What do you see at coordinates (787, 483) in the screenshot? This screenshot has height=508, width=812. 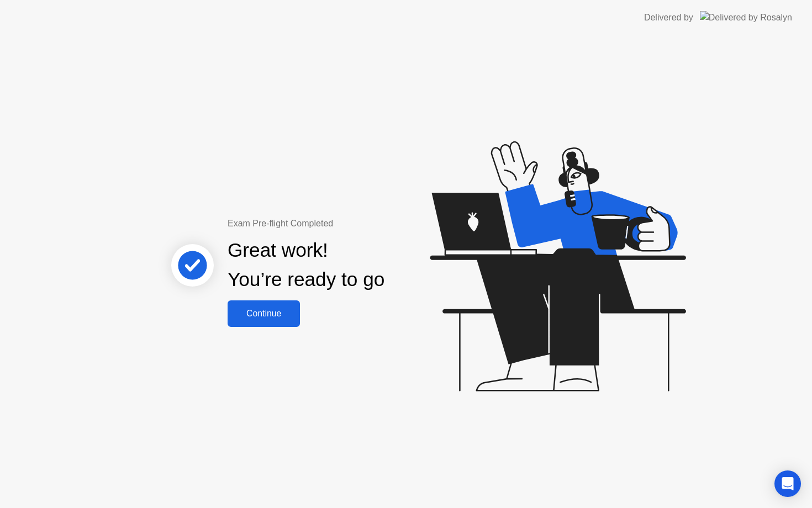 I see `div: Open Intercom Messenger` at bounding box center [787, 483].